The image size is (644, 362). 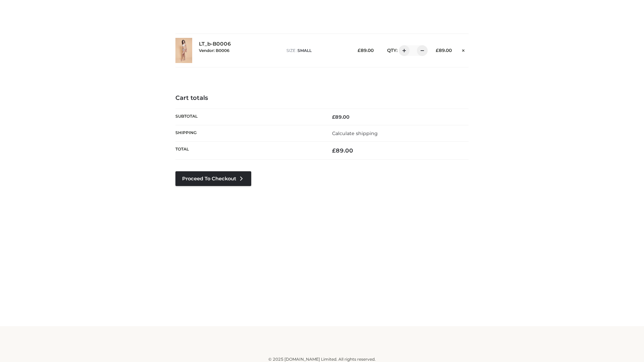 I want to click on div: QTY:, so click(x=403, y=51).